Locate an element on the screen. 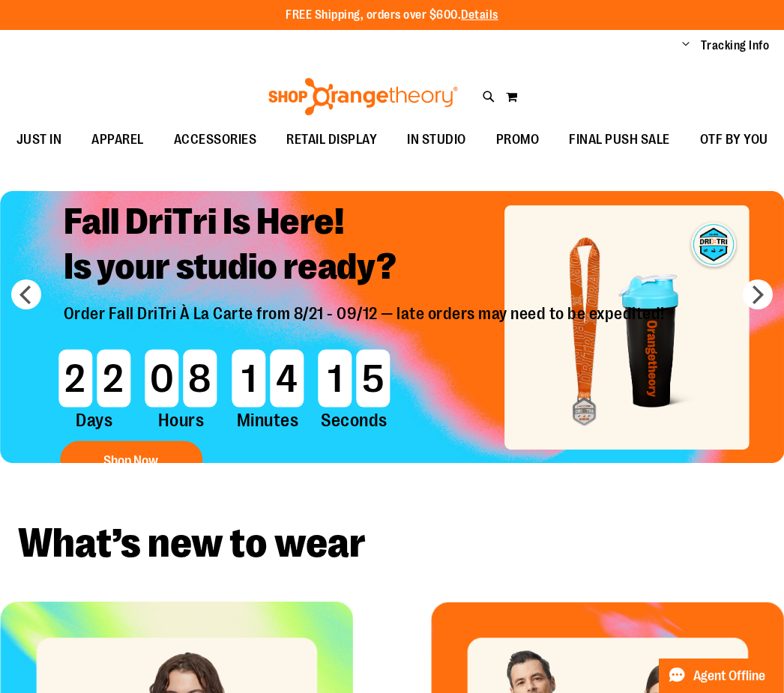 The width and height of the screenshot is (784, 693). span: IN STUDIO is located at coordinates (436, 140).